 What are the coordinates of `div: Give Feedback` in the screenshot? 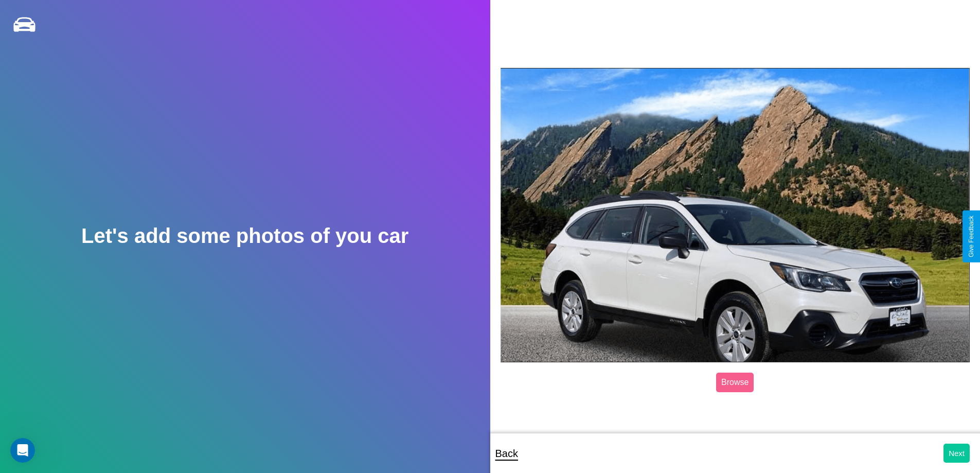 It's located at (972, 236).